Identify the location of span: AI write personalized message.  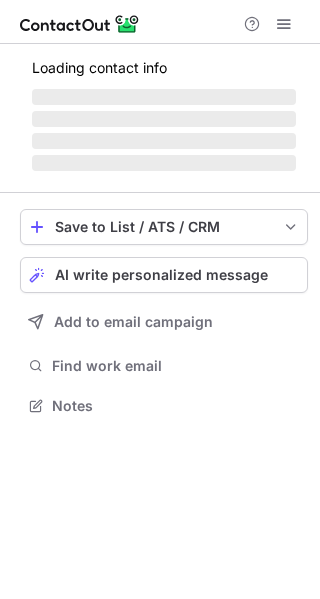
(161, 275).